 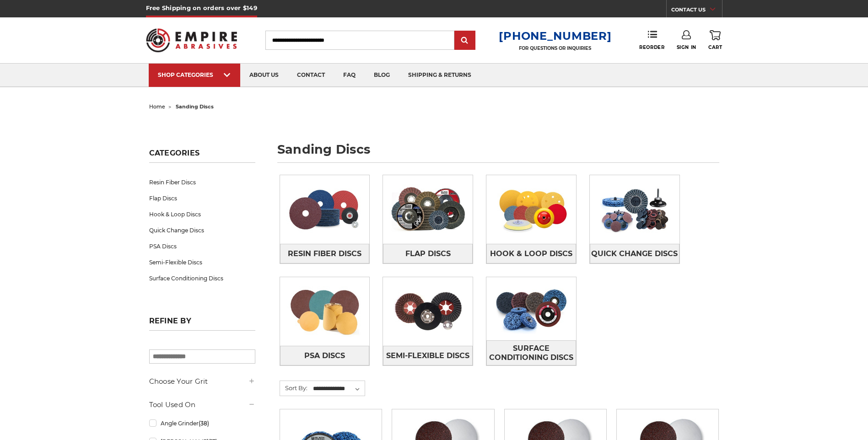 I want to click on select: Sort By:, so click(x=338, y=388).